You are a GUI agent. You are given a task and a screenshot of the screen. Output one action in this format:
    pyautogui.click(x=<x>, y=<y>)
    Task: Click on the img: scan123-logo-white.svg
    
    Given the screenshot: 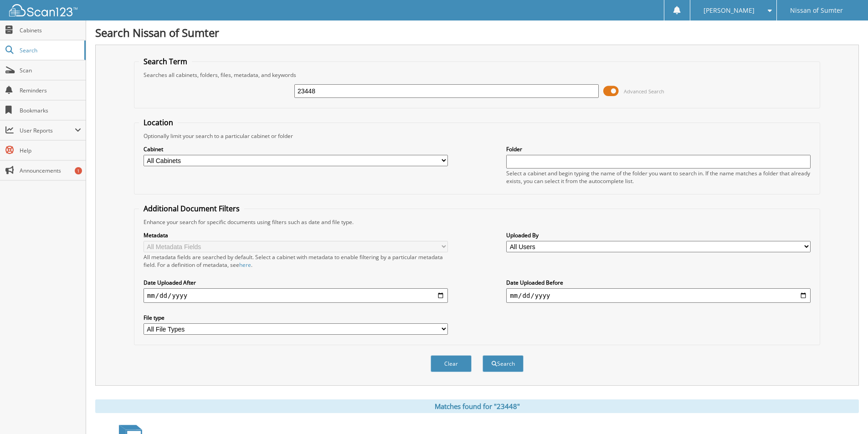 What is the action you would take?
    pyautogui.click(x=43, y=10)
    